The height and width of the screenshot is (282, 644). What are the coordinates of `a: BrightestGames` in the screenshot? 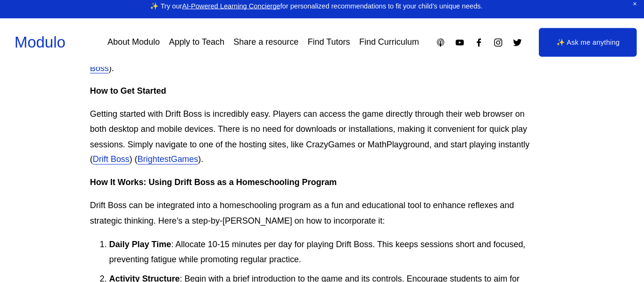 It's located at (176, 161).